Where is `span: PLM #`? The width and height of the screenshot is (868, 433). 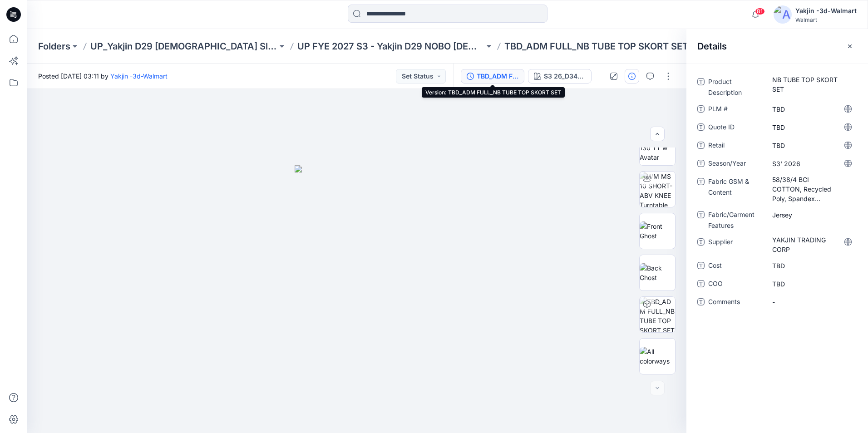
span: PLM # is located at coordinates (735, 110).